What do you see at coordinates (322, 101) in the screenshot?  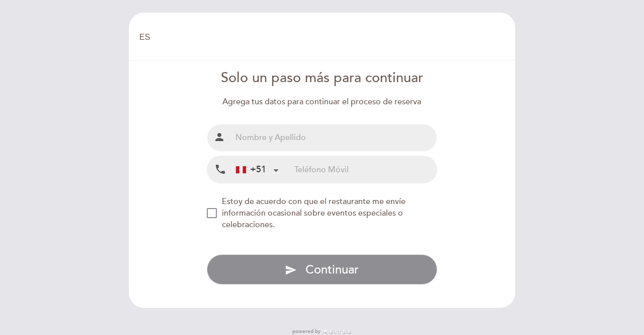 I see `div: Agrega tus datos para continuar el proceso de reserva` at bounding box center [322, 101].